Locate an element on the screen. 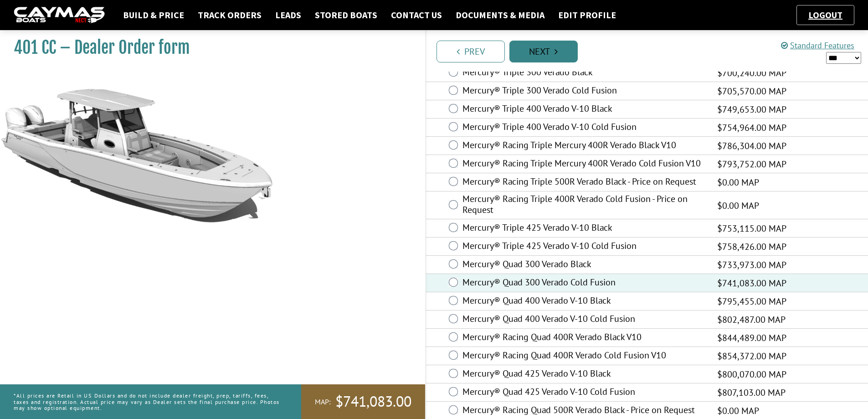 The image size is (868, 419). span: $753,115.00 MAP is located at coordinates (752, 228).